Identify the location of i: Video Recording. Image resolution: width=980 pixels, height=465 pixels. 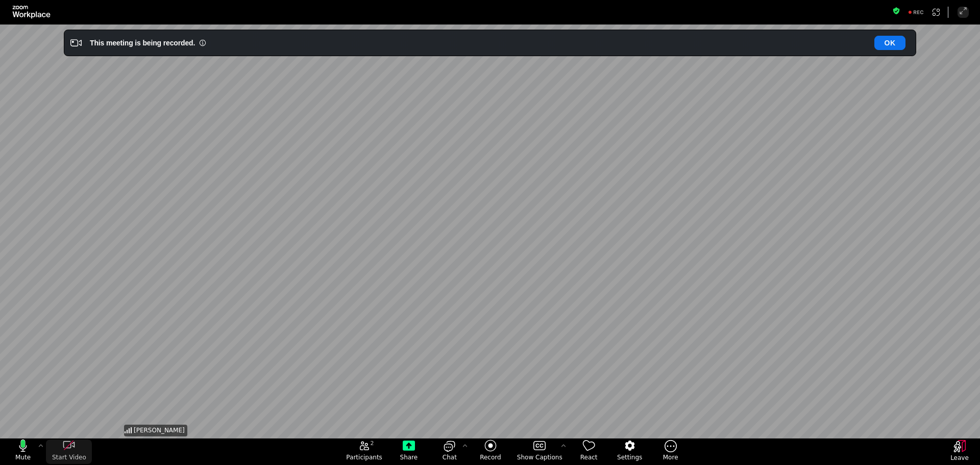
(76, 43).